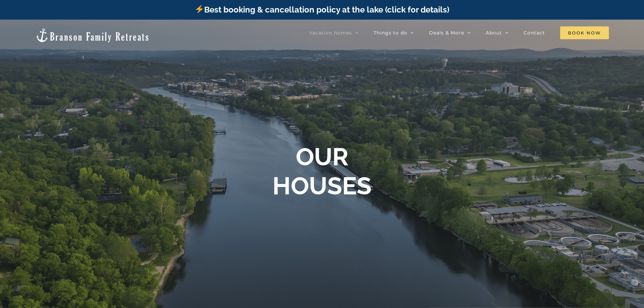 The image size is (644, 308). Describe the element at coordinates (584, 33) in the screenshot. I see `a: Book Now` at that location.